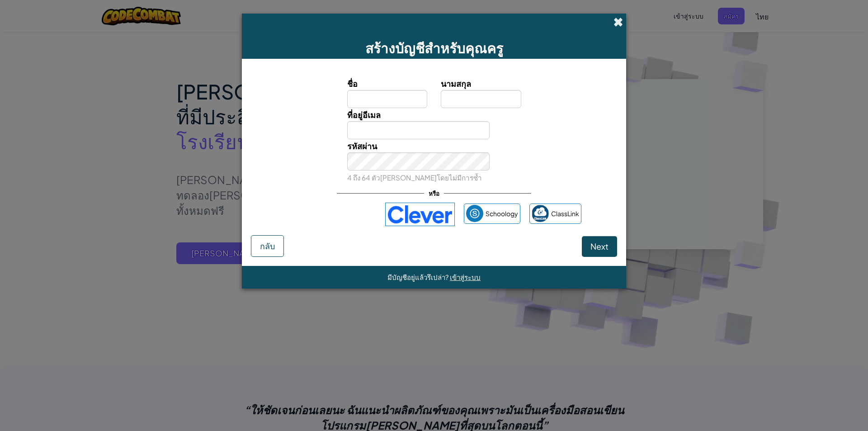  What do you see at coordinates (419, 277) in the screenshot?
I see `span: มีบัญชีอยู่แล้วรึเปล่า?` at bounding box center [419, 277].